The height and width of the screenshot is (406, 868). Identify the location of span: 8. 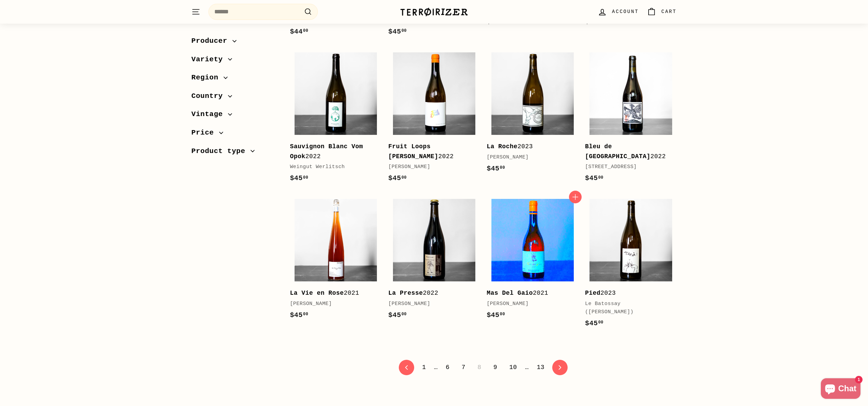
(479, 367).